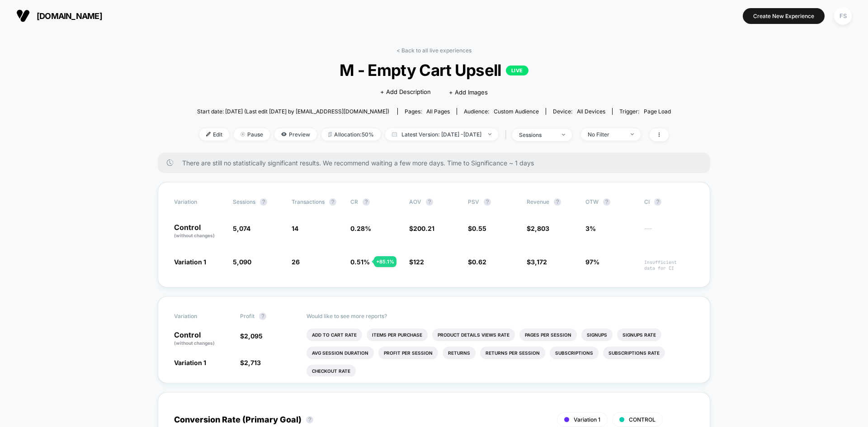  I want to click on span: 200.21, so click(424, 228).